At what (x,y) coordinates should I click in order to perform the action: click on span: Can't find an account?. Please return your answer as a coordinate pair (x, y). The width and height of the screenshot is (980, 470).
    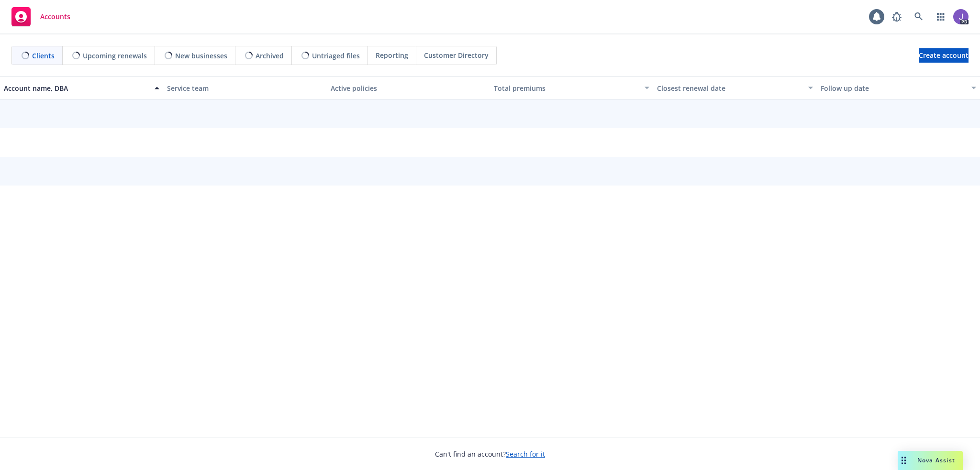
    Looking at the image, I should click on (490, 454).